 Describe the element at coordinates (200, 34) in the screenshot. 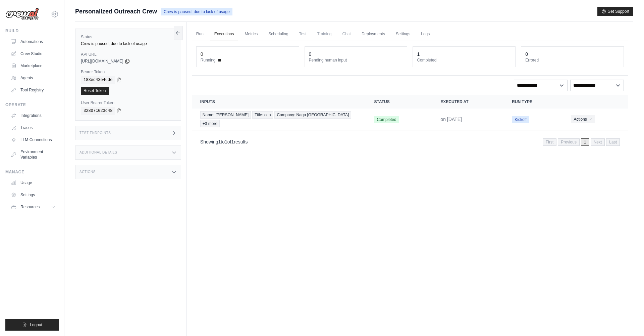

I see `a: Run` at that location.